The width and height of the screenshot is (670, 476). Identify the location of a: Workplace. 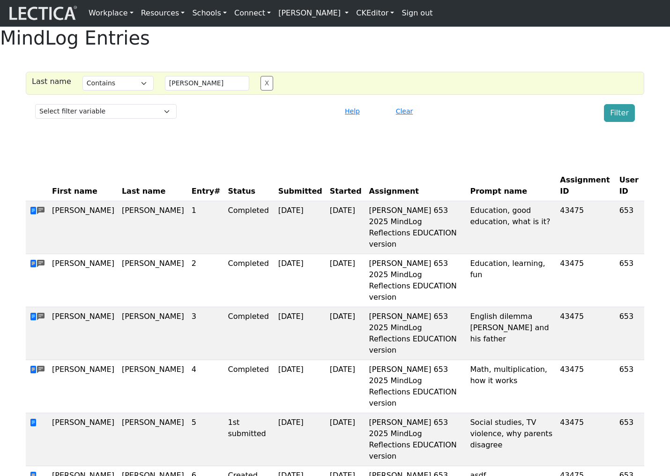
(111, 13).